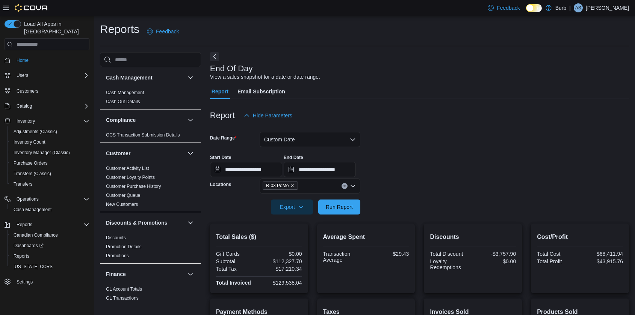 The width and height of the screenshot is (635, 315). What do you see at coordinates (578, 8) in the screenshot?
I see `span: AS` at bounding box center [578, 8].